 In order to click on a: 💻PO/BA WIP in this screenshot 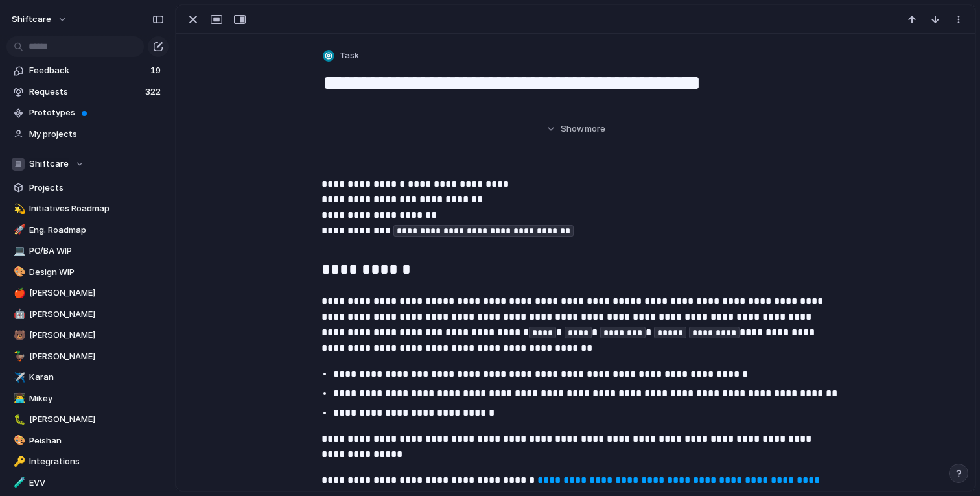, I will do `click(87, 251)`.